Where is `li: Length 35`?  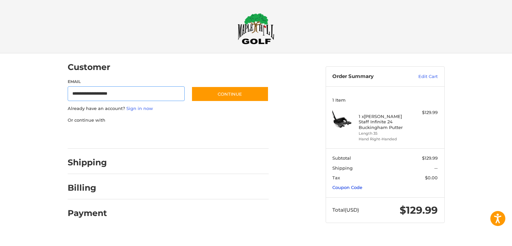 li: Length 35 is located at coordinates (384, 133).